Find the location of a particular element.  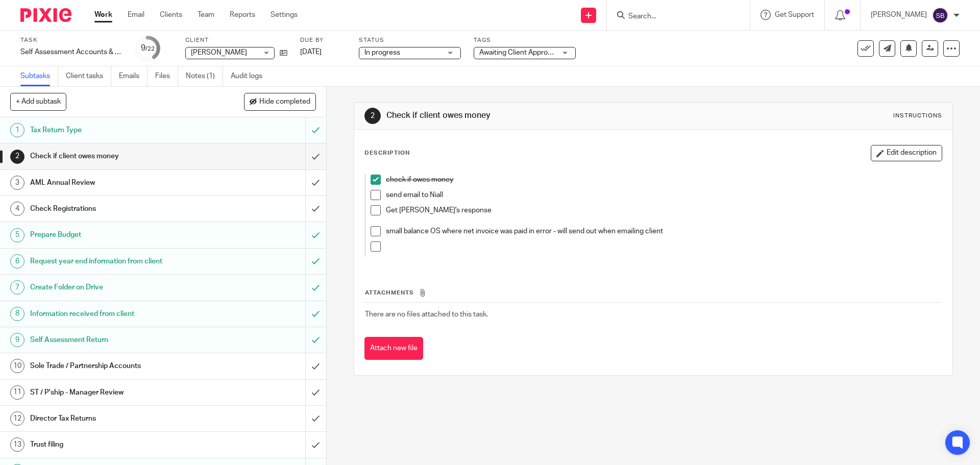

div: 12 is located at coordinates (17, 418).